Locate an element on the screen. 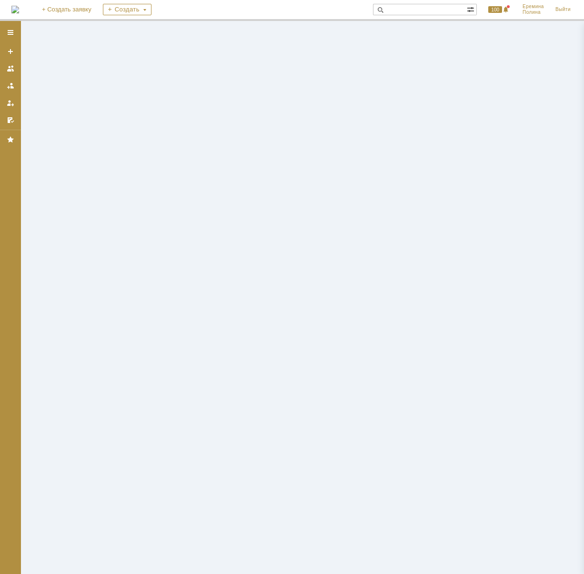 The width and height of the screenshot is (584, 574). span: Расширенный поиск is located at coordinates (472, 9).